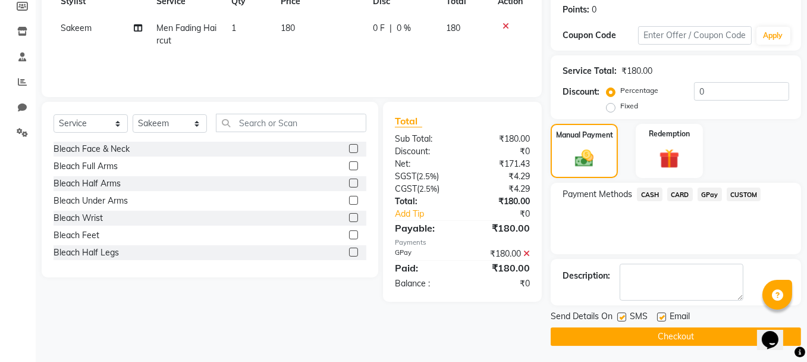  Describe the element at coordinates (680, 317) in the screenshot. I see `span: Email` at that location.